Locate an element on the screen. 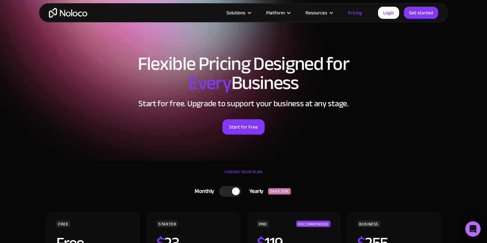  div: BUSINESS is located at coordinates (369, 224).